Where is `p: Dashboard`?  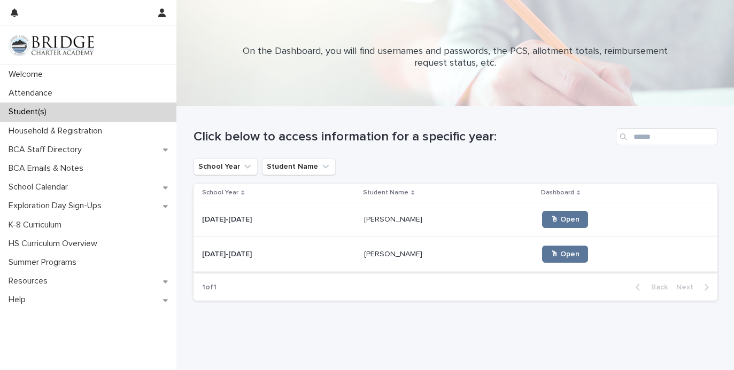
p: Dashboard is located at coordinates (558, 193).